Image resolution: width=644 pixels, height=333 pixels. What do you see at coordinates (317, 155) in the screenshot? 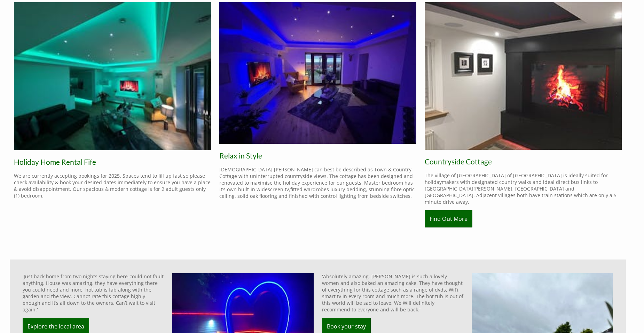
I see `h2: Relax in Style` at bounding box center [317, 155].